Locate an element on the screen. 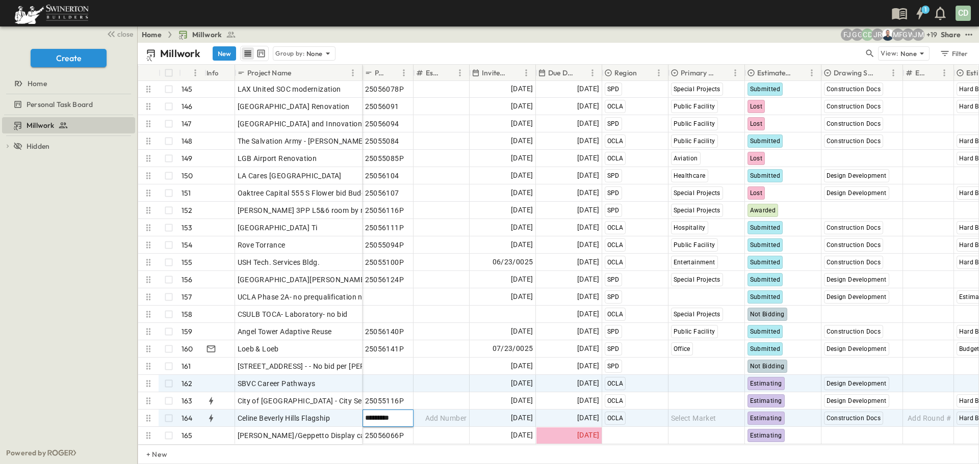 The image size is (979, 464). span: 25056107 is located at coordinates (382, 193).